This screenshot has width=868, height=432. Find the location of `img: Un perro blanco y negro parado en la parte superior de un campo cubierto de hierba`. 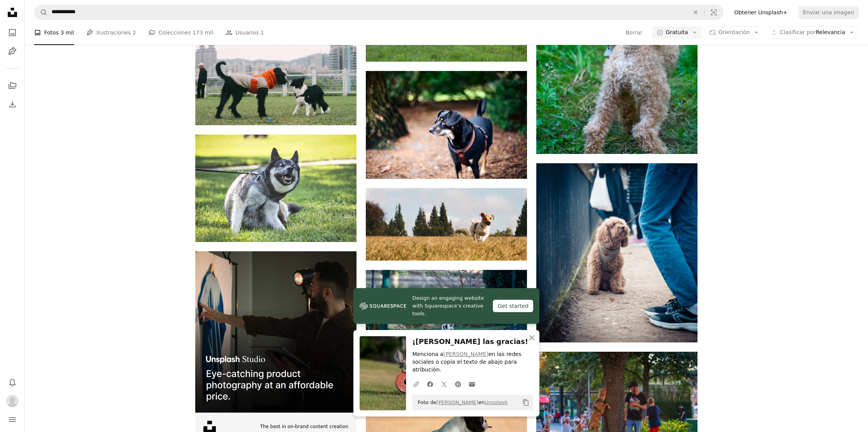

img: Un perro blanco y negro parado en la parte superior de un campo cubierto de hierba is located at coordinates (447, 323).